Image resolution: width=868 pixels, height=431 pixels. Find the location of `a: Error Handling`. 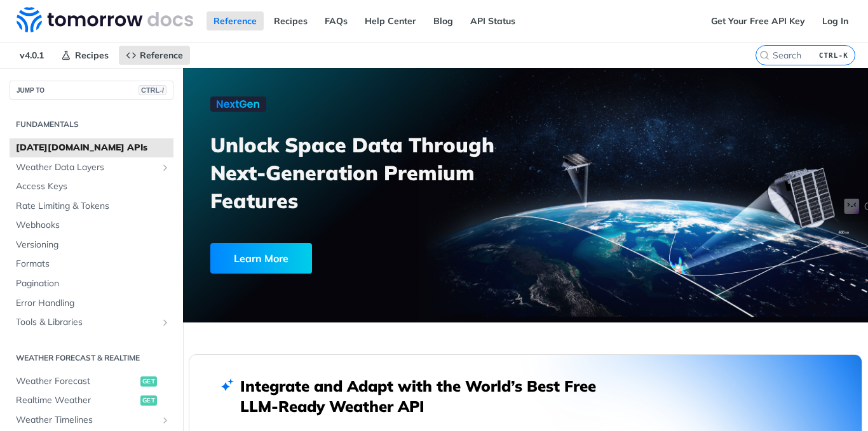

a: Error Handling is located at coordinates (92, 303).